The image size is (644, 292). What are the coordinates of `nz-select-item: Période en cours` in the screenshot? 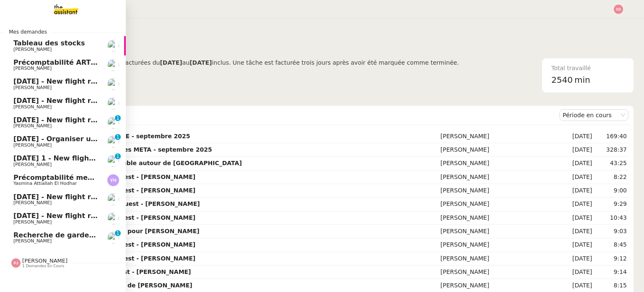 It's located at (594, 115).